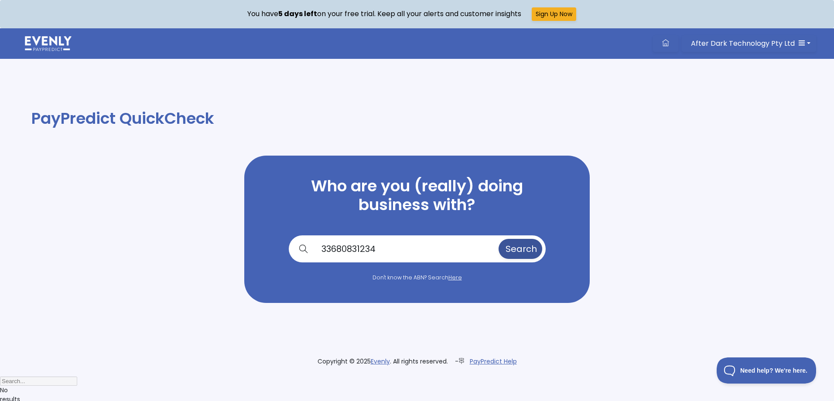 This screenshot has height=401, width=834. What do you see at coordinates (554, 14) in the screenshot?
I see `button: Sign Up Now` at bounding box center [554, 14].